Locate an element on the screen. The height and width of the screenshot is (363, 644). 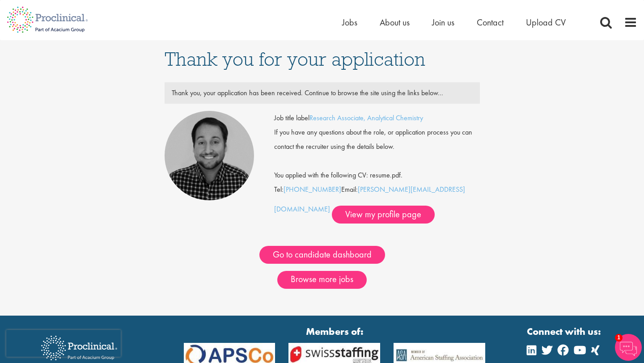
a: Go to candidate dashboard is located at coordinates (322, 255).